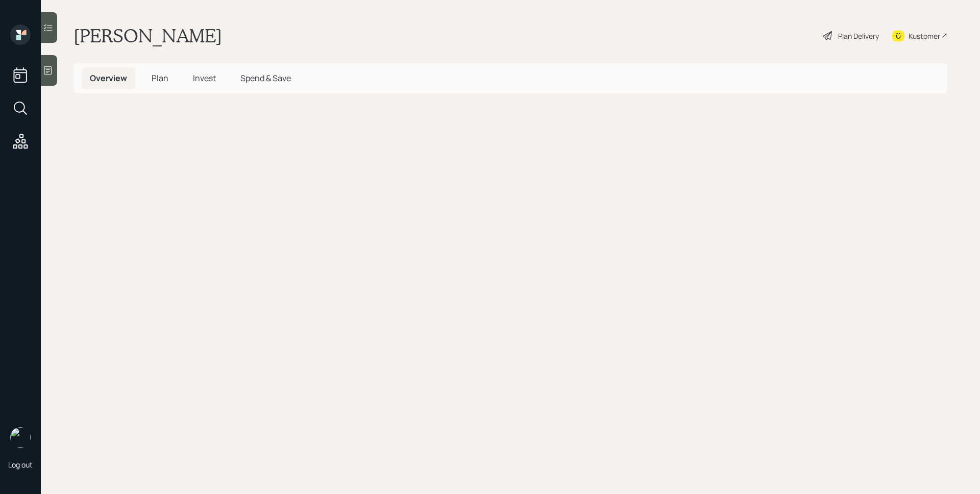 This screenshot has height=494, width=980. Describe the element at coordinates (204, 78) in the screenshot. I see `span: Invest` at that location.